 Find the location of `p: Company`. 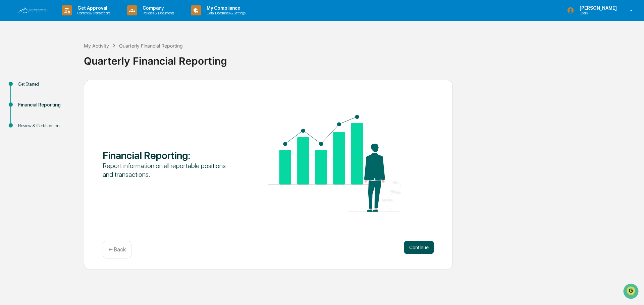

p: Company is located at coordinates (157, 8).